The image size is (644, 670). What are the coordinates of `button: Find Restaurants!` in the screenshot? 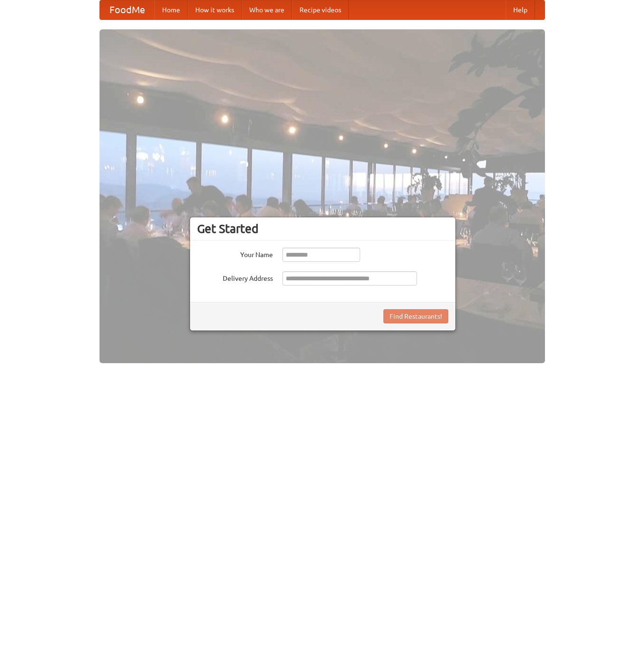 It's located at (416, 316).